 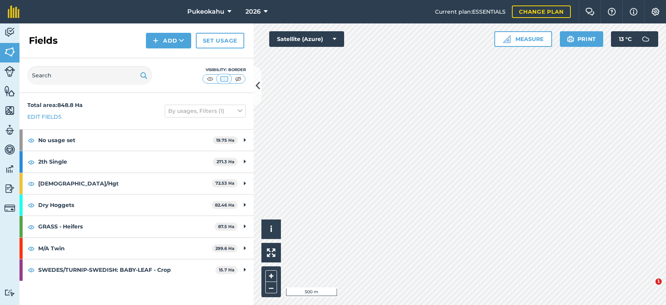 I want to click on img: Ruler icon, so click(x=507, y=39).